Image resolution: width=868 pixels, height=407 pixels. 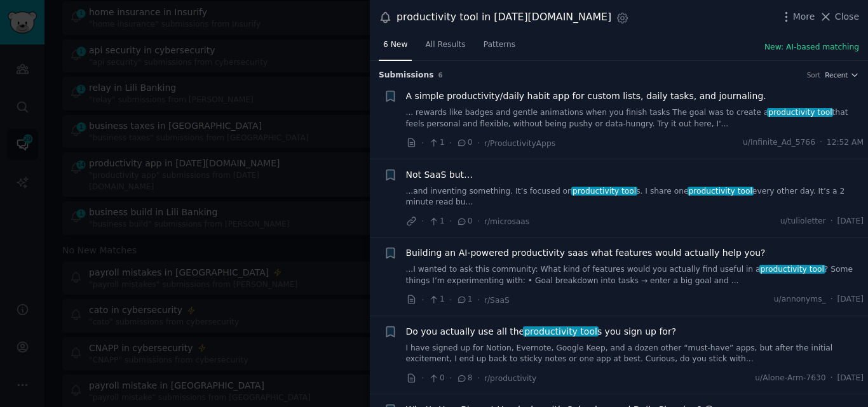 What do you see at coordinates (585, 96) in the screenshot?
I see `a: A simple productivity/daily habit app for custom lists, daily tasks, and journaling.` at bounding box center [585, 96].